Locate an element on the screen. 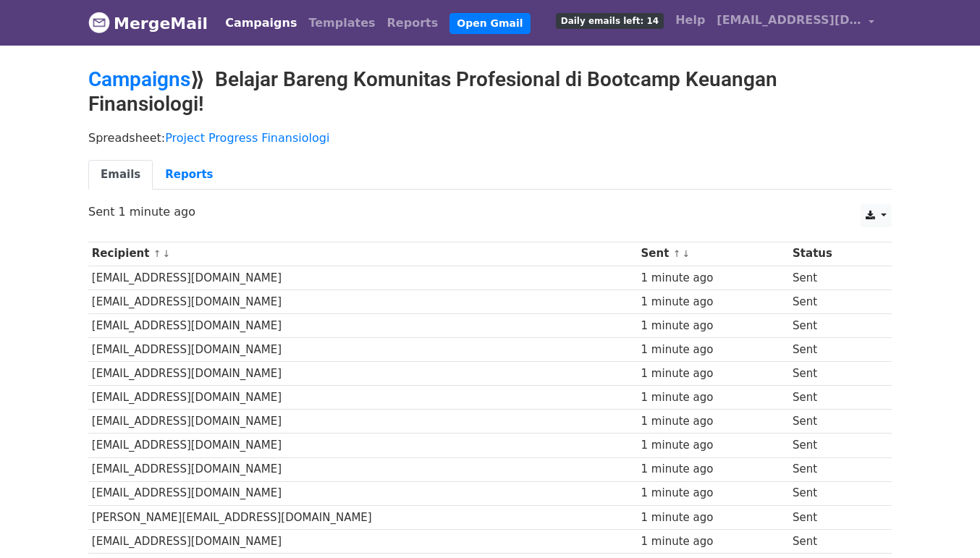 The width and height of the screenshot is (980, 558). a: Templates is located at coordinates (341, 23).